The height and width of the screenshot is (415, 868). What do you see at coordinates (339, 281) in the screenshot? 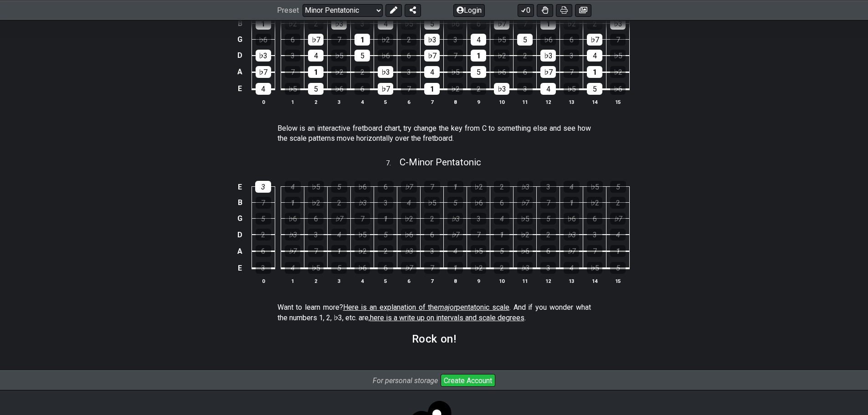
I see `th: 3` at bounding box center [339, 281].